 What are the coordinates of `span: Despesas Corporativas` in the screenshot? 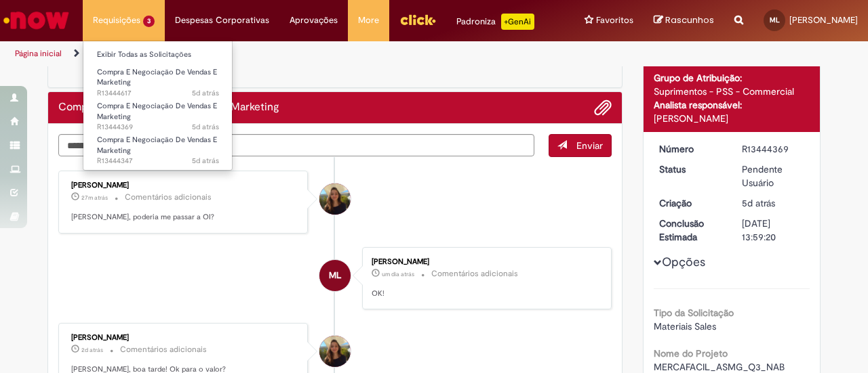 It's located at (222, 20).